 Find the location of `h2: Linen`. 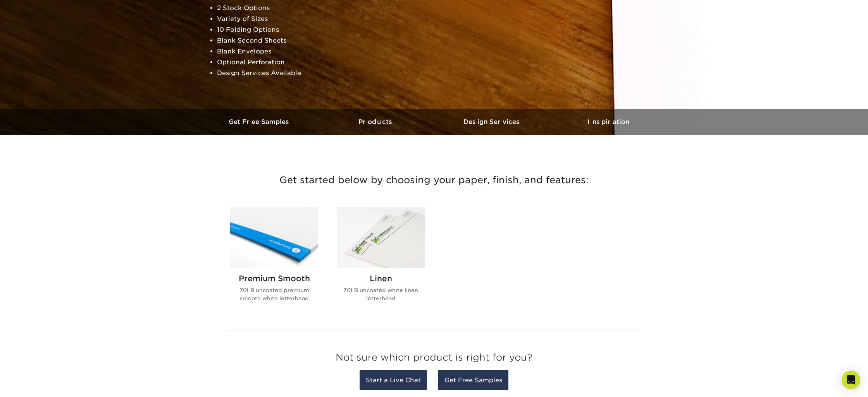

h2: Linen is located at coordinates (381, 278).